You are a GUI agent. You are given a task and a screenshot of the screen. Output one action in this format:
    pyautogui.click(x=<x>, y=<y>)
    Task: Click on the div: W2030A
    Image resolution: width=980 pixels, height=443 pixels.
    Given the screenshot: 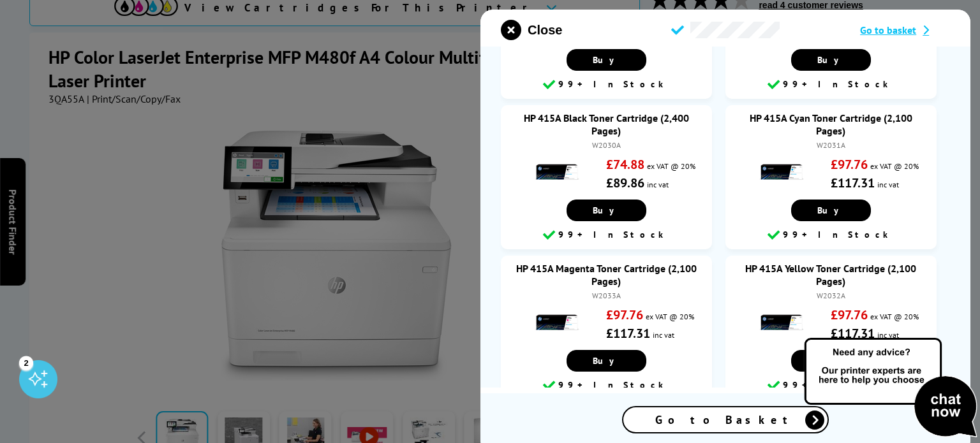 What is the action you would take?
    pyautogui.click(x=607, y=144)
    